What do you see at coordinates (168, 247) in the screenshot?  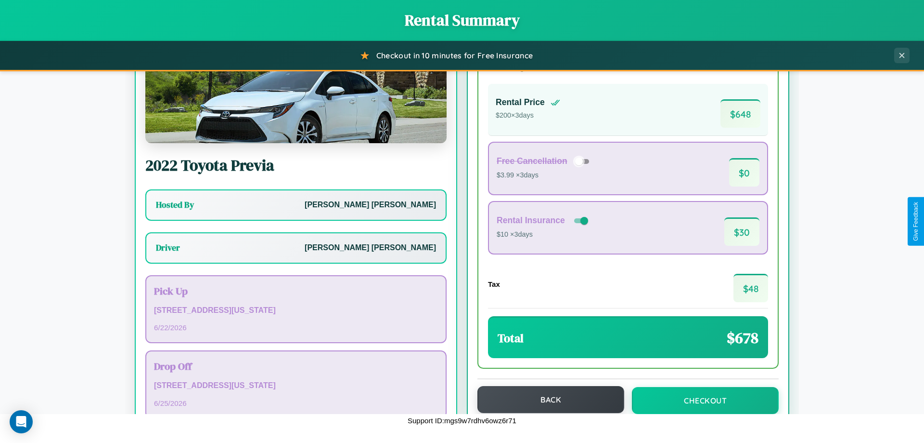 I see `h3: Driver` at bounding box center [168, 247].